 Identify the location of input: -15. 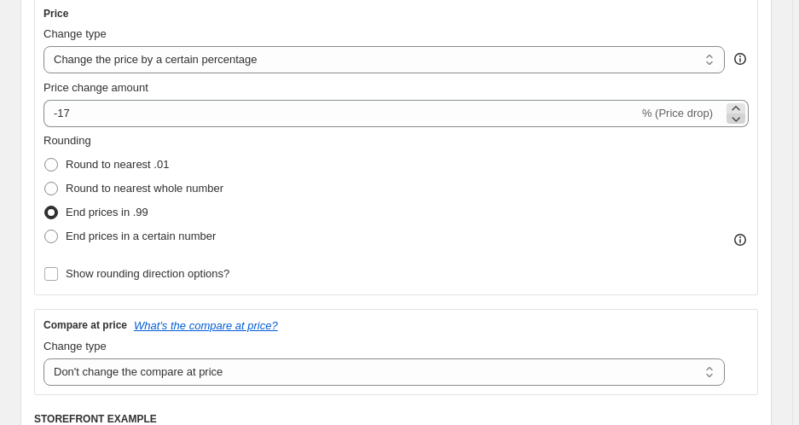
(341, 113).